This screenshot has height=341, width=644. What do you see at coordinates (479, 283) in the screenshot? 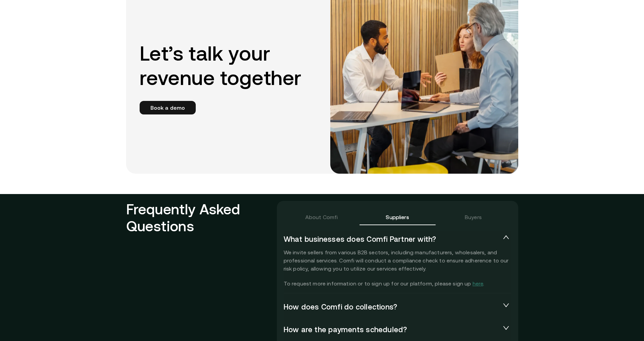
I see `a: here` at bounding box center [479, 283].